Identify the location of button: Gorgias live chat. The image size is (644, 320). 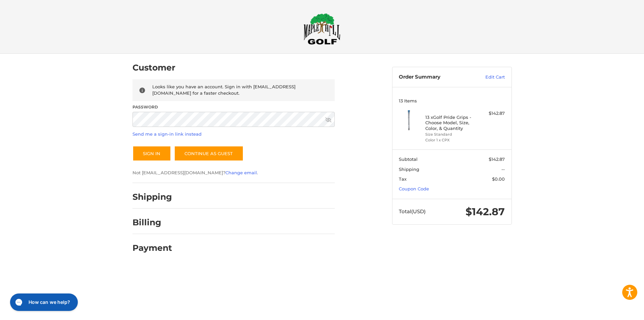
(37, 11).